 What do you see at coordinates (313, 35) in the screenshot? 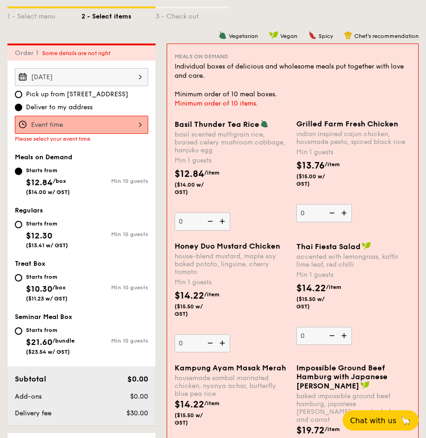
I see `img: icon-spicy.37a8142b.svg` at bounding box center [313, 35].